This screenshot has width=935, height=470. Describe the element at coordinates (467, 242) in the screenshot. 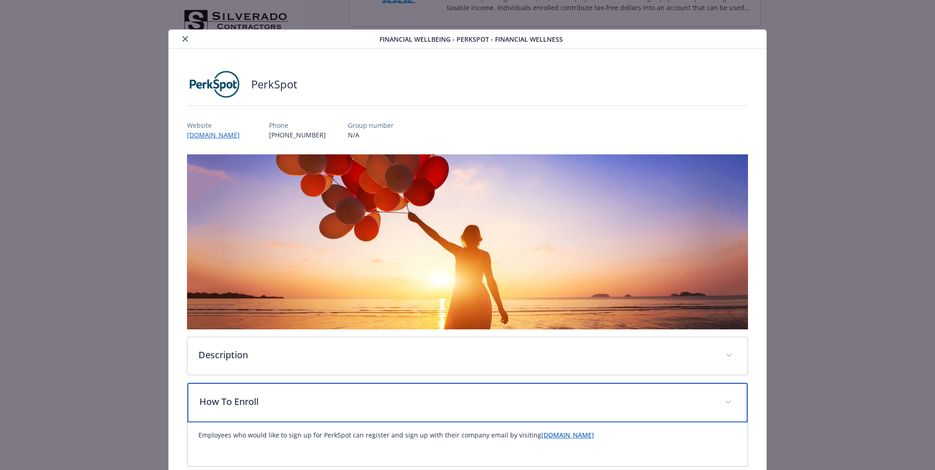

I see `img: banner` at that location.